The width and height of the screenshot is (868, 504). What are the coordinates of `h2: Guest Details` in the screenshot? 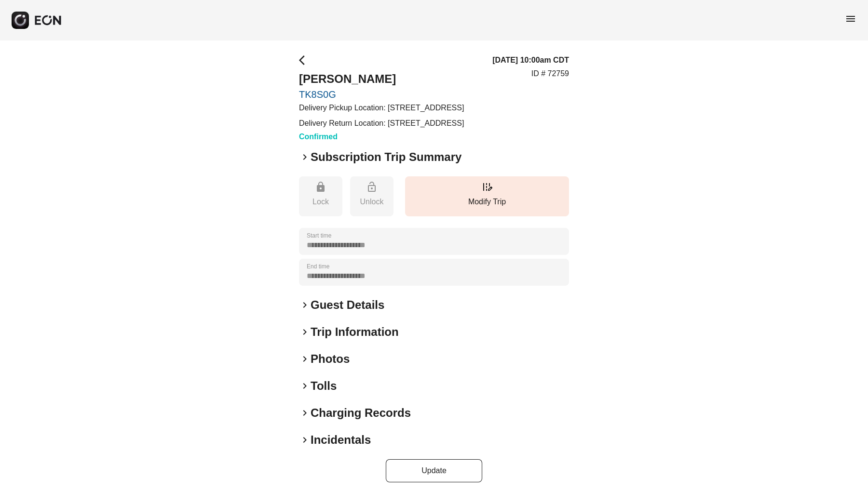 It's located at (347, 305).